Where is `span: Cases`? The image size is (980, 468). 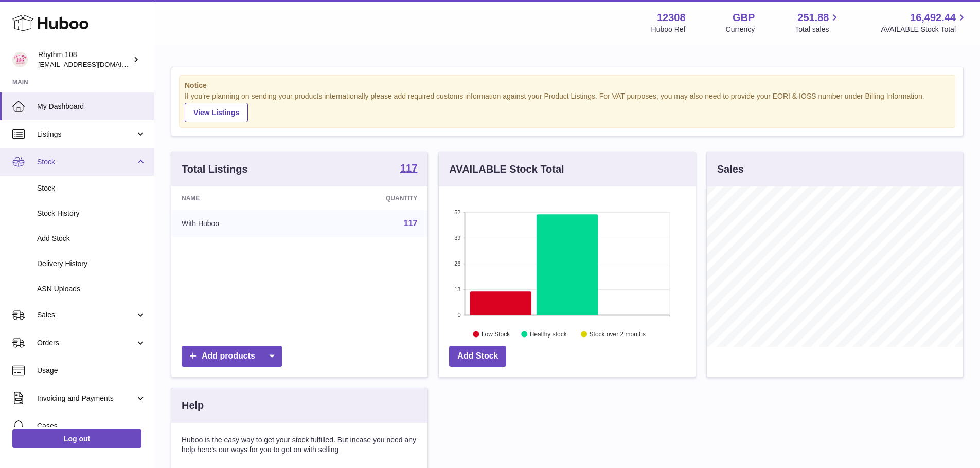 span: Cases is located at coordinates (92, 426).